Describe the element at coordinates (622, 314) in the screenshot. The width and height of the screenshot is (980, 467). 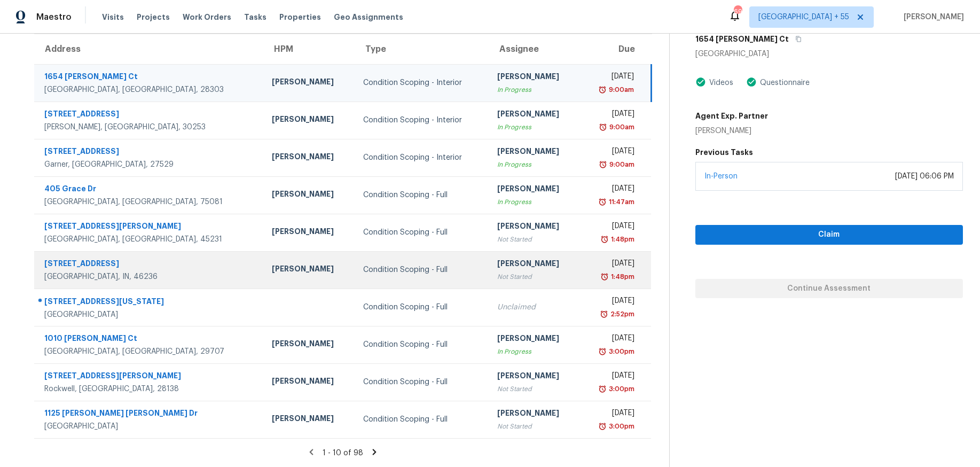
I see `div: 2:52pm` at that location.